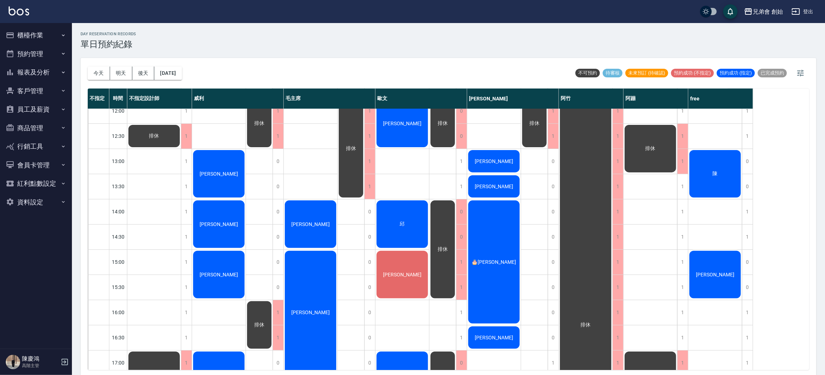  What do you see at coordinates (118, 237) in the screenshot?
I see `div: 14:30` at bounding box center [118, 237].